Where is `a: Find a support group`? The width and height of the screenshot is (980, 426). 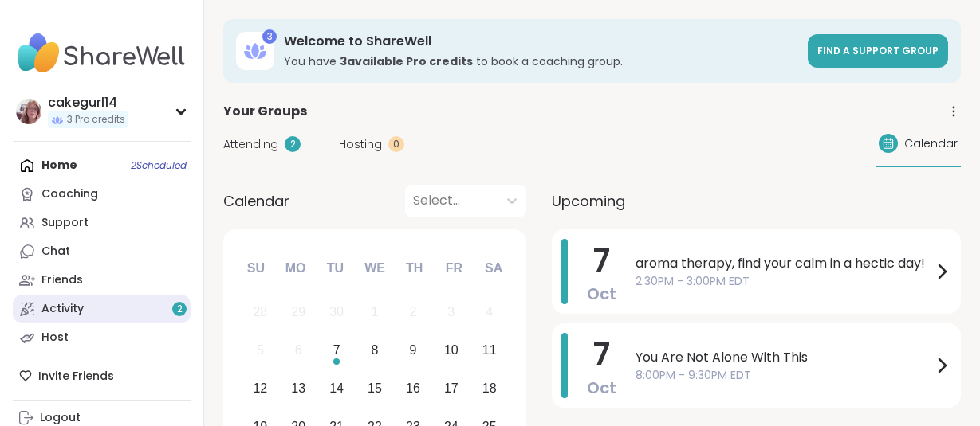 a: Find a support group is located at coordinates (878, 51).